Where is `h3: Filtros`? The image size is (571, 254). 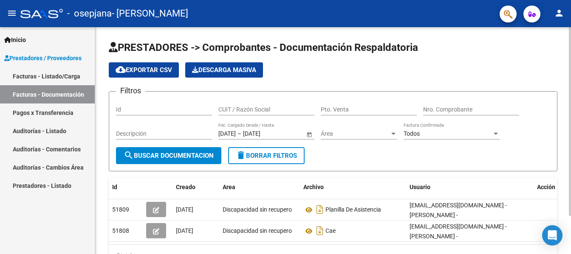
h3: Filtros is located at coordinates (130, 91).